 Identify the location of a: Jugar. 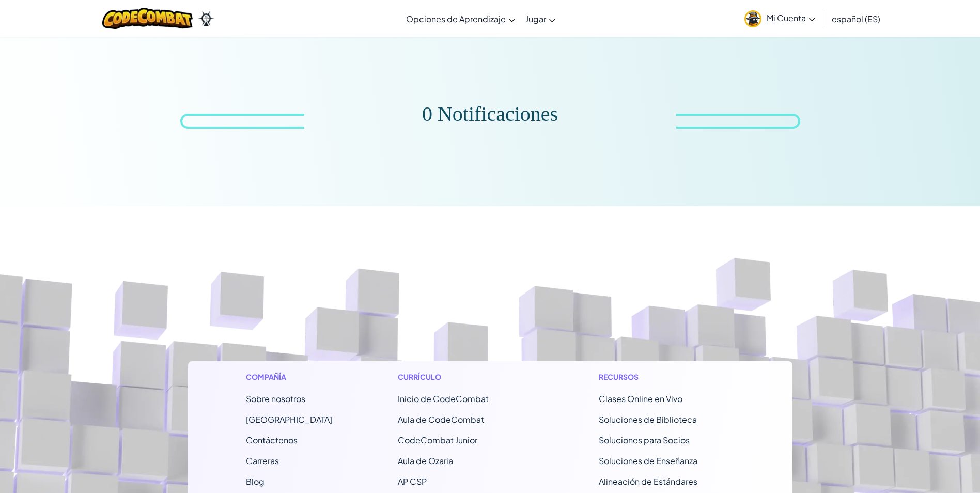
(540, 19).